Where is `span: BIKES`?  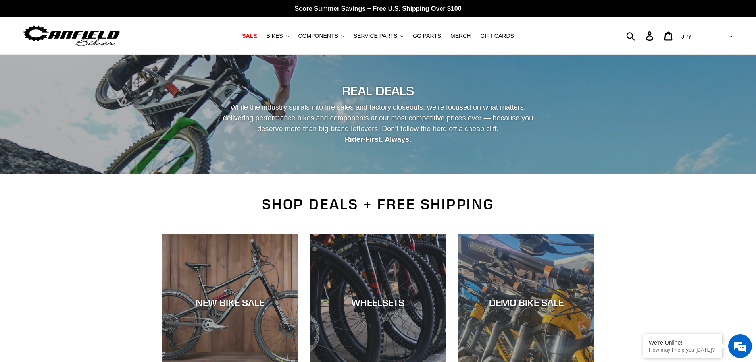
span: BIKES is located at coordinates (274, 36).